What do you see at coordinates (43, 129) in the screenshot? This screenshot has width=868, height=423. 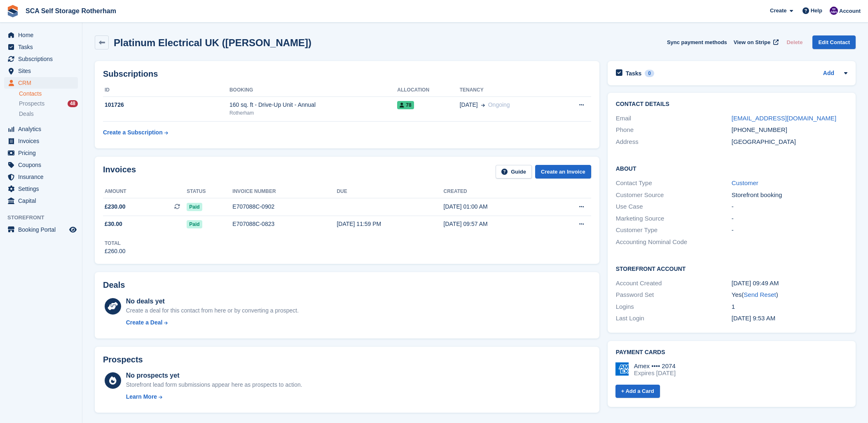 I see `span: Analytics` at bounding box center [43, 129].